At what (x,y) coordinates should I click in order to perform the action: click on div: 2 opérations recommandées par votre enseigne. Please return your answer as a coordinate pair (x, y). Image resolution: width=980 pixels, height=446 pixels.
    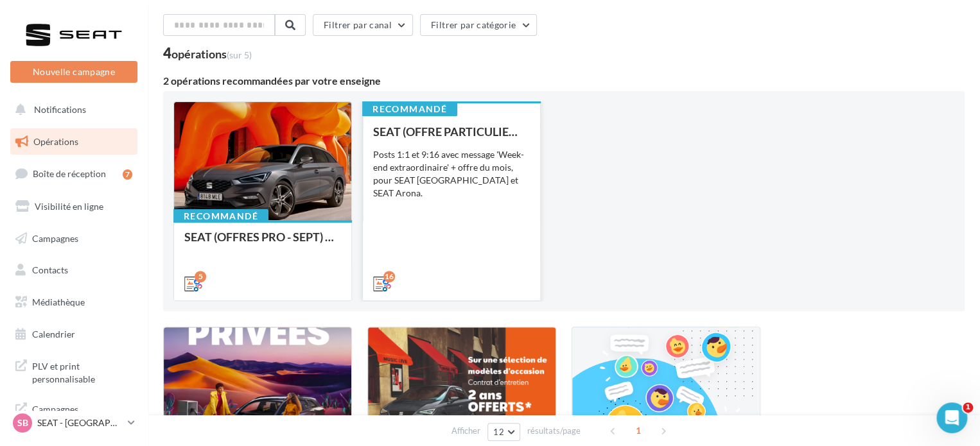
    Looking at the image, I should click on (563, 81).